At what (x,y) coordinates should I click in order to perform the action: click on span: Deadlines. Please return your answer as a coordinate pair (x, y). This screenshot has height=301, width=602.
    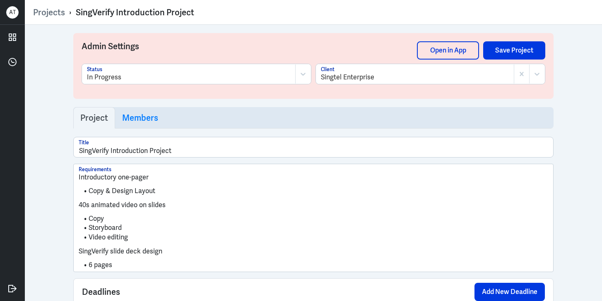
    Looking at the image, I should click on (101, 292).